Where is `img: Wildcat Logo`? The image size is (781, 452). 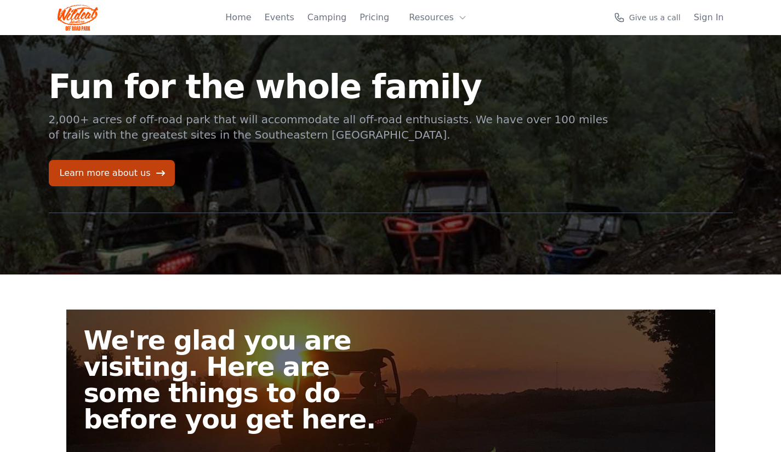 img: Wildcat Logo is located at coordinates (78, 18).